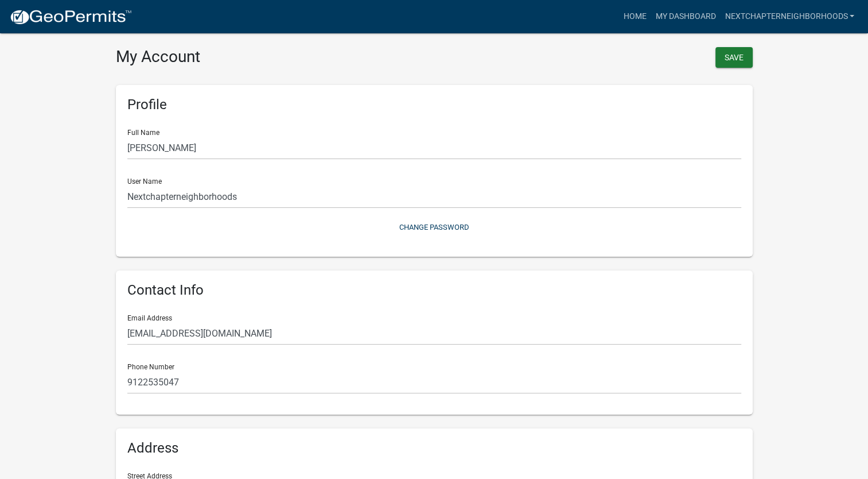  Describe the element at coordinates (434, 227) in the screenshot. I see `button: Change Password` at that location.